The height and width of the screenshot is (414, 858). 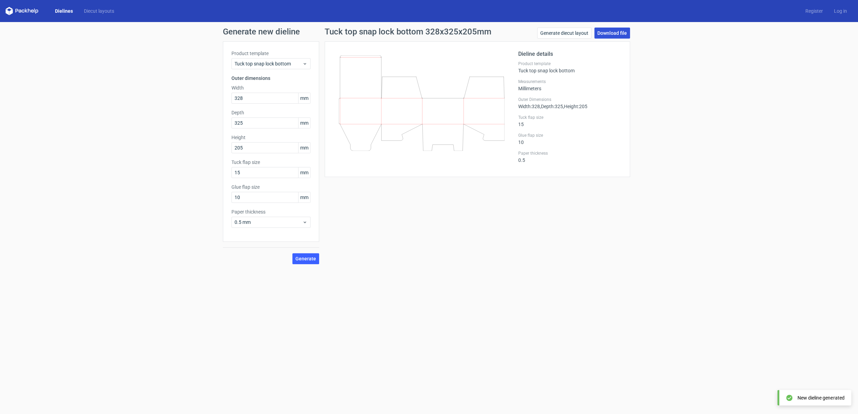 What do you see at coordinates (814, 11) in the screenshot?
I see `a: Register` at bounding box center [814, 11].